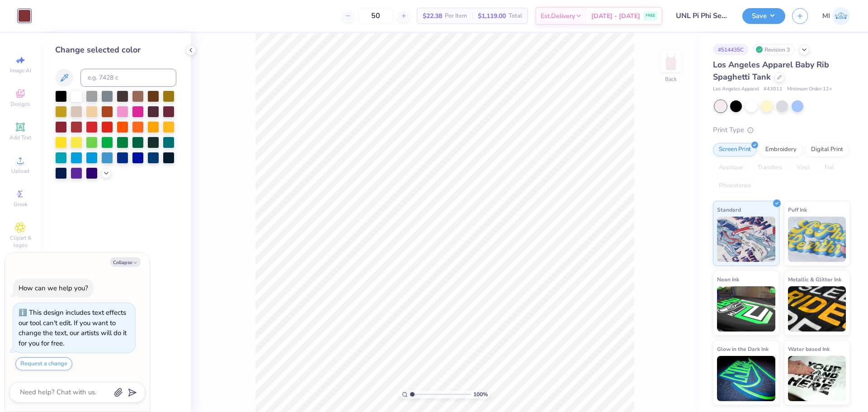 Image resolution: width=868 pixels, height=412 pixels. I want to click on div: Change selected color, so click(115, 50).